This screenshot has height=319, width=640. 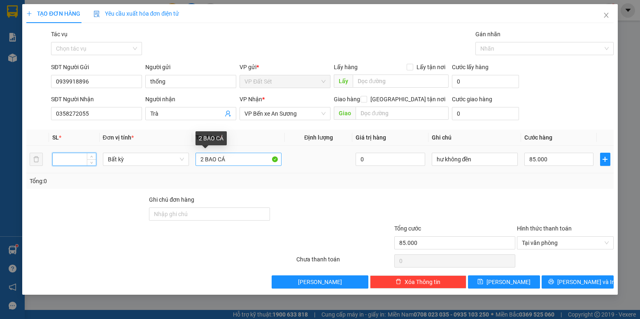 I want to click on span: Giá trị hàng, so click(x=371, y=137).